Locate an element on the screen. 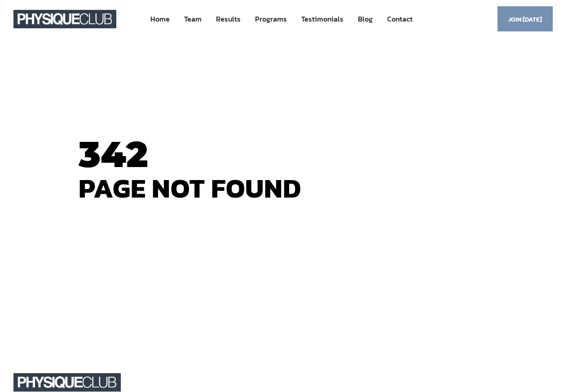 This screenshot has width=568, height=392. a: Contact is located at coordinates (400, 19).